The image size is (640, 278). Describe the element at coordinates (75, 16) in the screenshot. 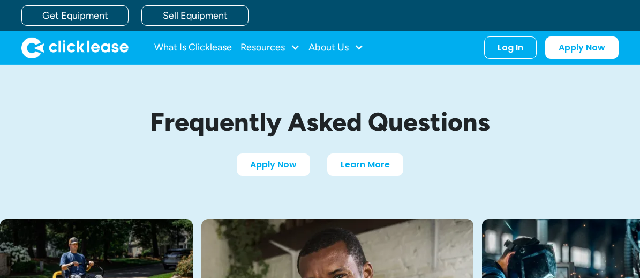

I see `a: Get Equipment` at that location.